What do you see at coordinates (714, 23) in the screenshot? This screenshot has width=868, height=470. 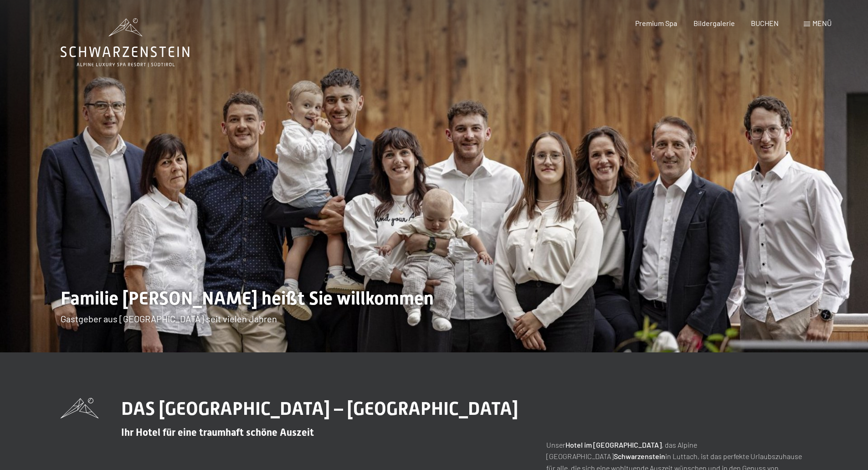 I see `a: Bildergalerie` at bounding box center [714, 23].